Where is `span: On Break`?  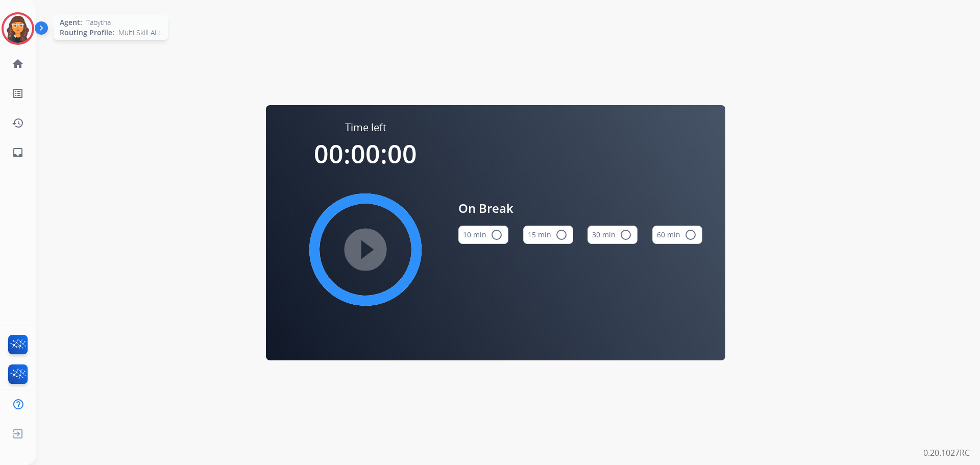
span: On Break is located at coordinates (580, 208).